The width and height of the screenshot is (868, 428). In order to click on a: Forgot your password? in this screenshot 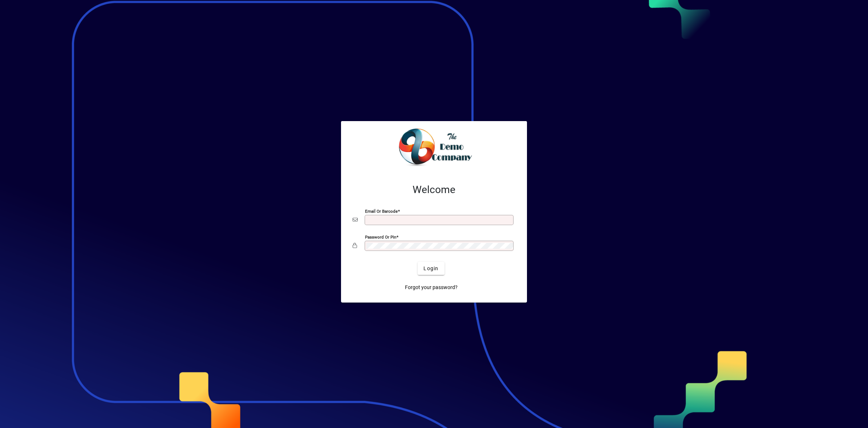, I will do `click(431, 287)`.